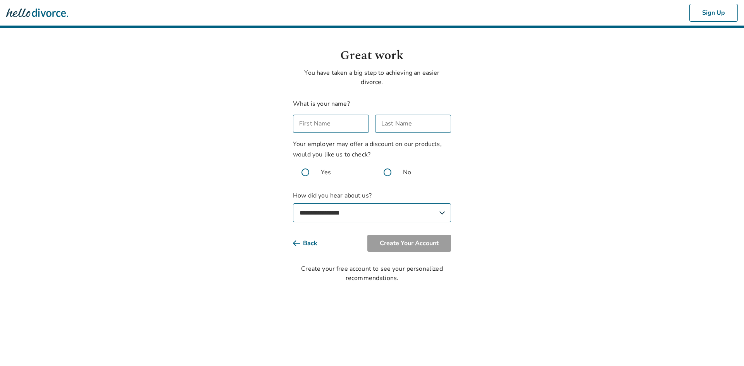 The image size is (744, 366). What do you see at coordinates (372, 207) in the screenshot?
I see `label: How did you hear about us?` at bounding box center [372, 207].